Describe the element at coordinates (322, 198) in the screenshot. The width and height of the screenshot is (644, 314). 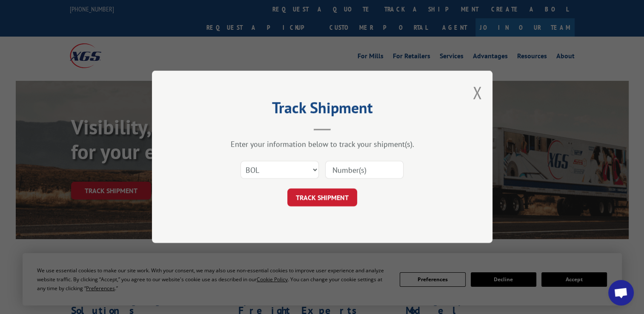
I see `button: TRACK SHIPMENT` at that location.